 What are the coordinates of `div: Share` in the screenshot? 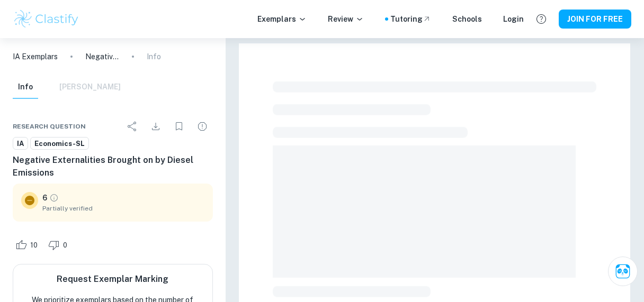 It's located at (133, 127).